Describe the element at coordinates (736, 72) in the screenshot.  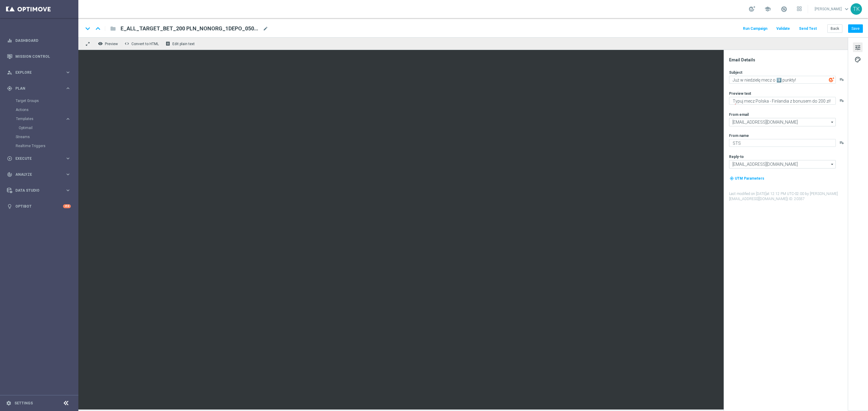
I see `label: Subject` at that location.